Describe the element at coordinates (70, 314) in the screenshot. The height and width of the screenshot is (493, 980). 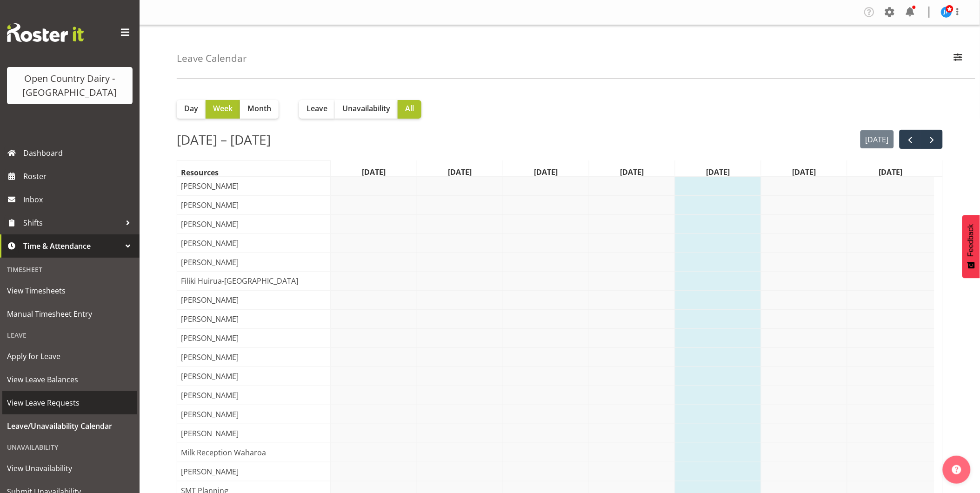
I see `a: Manual Timesheet Entry` at that location.